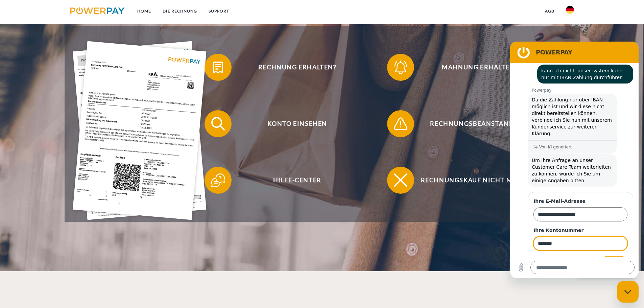 The image size is (644, 308). Describe the element at coordinates (293, 180) in the screenshot. I see `a: Hilfe-Center` at that location.